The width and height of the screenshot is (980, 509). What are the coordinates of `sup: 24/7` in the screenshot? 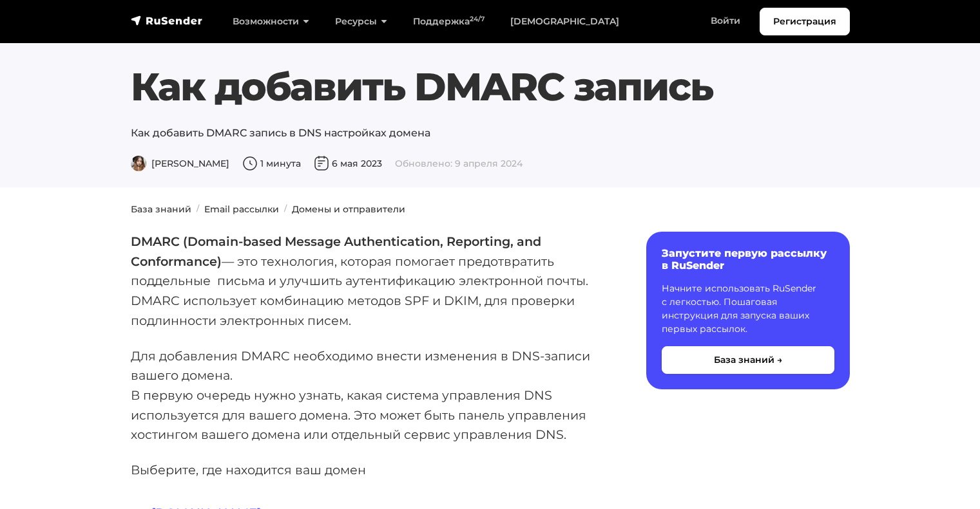 It's located at (477, 19).